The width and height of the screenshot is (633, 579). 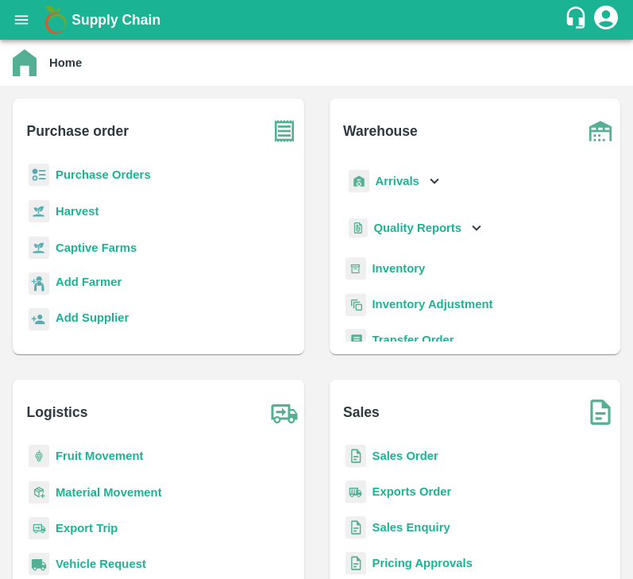 I want to click on a: Sales Order, so click(x=405, y=456).